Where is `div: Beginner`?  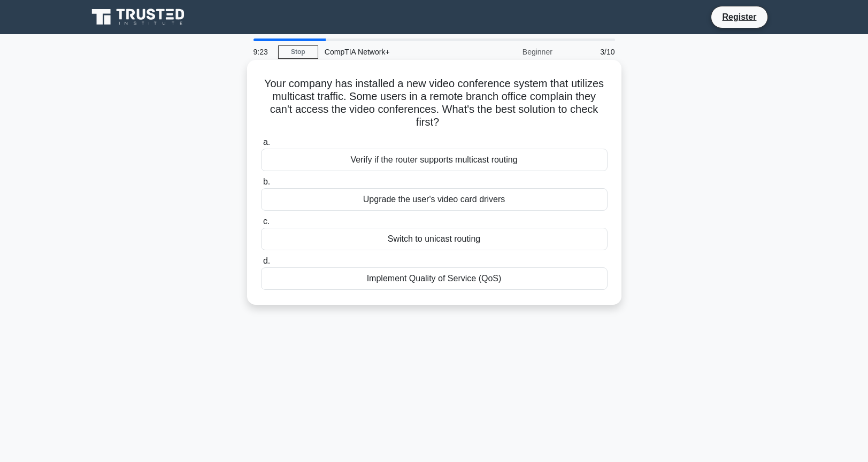
div: Beginner is located at coordinates (512, 52).